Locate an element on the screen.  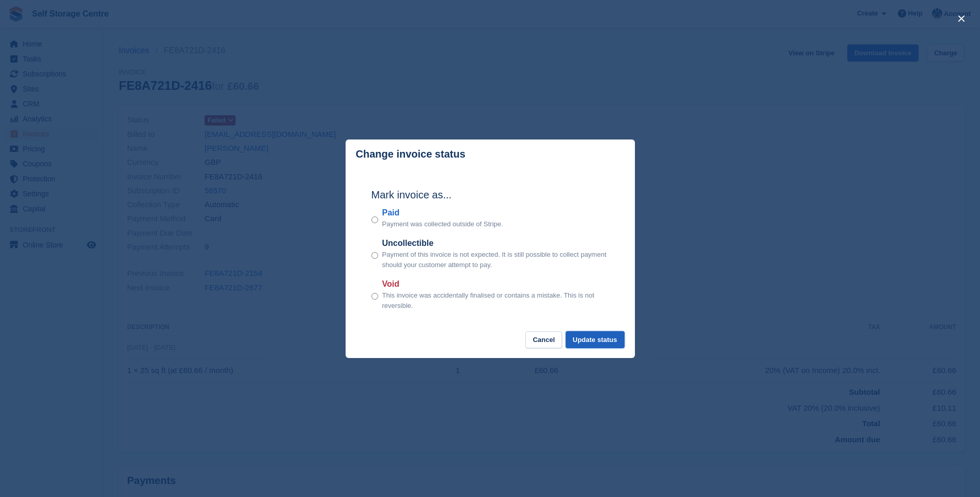
p: Payment was collected outside of Stripe. is located at coordinates (442, 224).